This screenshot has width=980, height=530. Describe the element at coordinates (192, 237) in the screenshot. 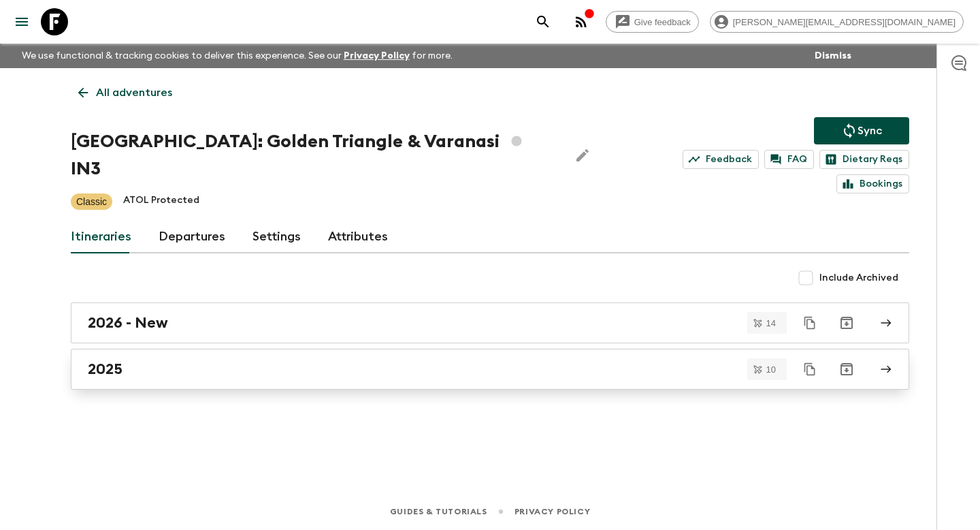

I see `a: Departures` at that location.